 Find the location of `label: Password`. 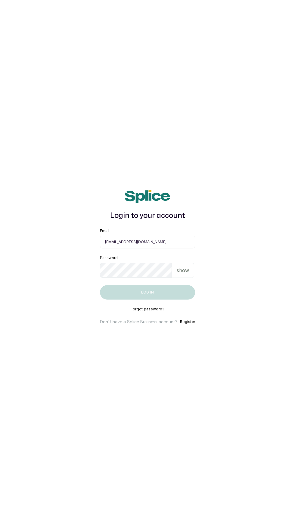

label: Password is located at coordinates (109, 258).